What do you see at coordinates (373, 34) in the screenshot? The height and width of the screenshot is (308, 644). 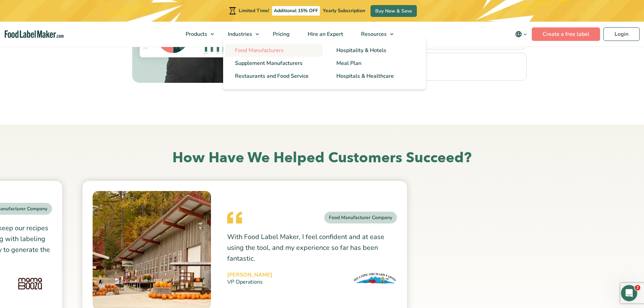 I see `span: Resources` at bounding box center [373, 34].